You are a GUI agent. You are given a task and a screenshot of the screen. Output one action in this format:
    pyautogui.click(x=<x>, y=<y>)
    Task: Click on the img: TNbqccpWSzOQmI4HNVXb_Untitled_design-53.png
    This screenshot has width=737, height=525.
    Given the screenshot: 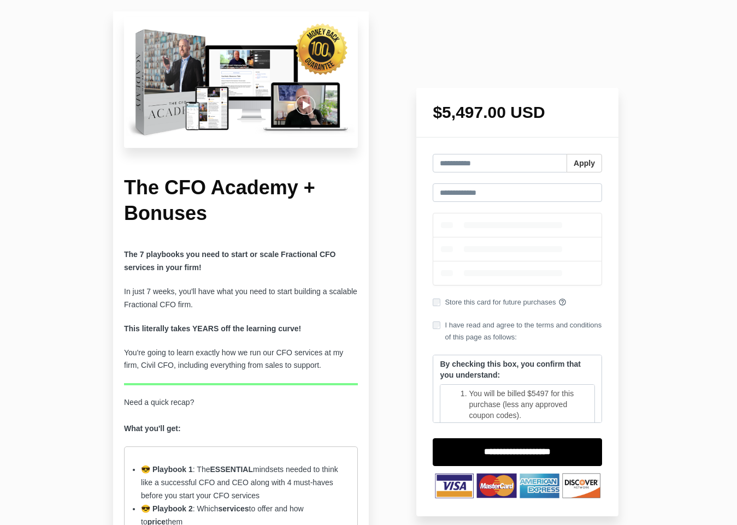 What is the action you would take?
    pyautogui.click(x=517, y=485)
    